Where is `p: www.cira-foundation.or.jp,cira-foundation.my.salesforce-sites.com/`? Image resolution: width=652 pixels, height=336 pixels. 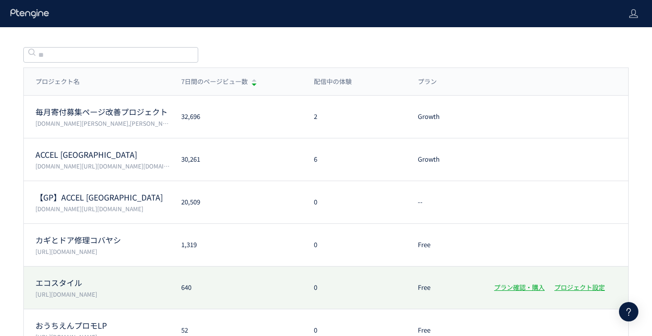 p: www.cira-foundation.or.jp,cira-foundation.my.salesforce-sites.com/ is located at coordinates (103, 123).